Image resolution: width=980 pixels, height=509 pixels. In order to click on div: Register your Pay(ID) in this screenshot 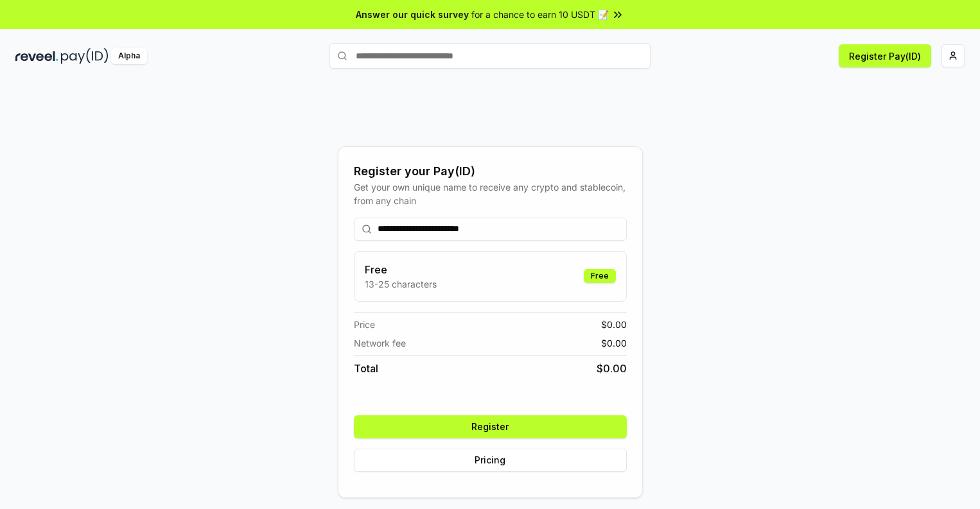, I will do `click(490, 171)`.